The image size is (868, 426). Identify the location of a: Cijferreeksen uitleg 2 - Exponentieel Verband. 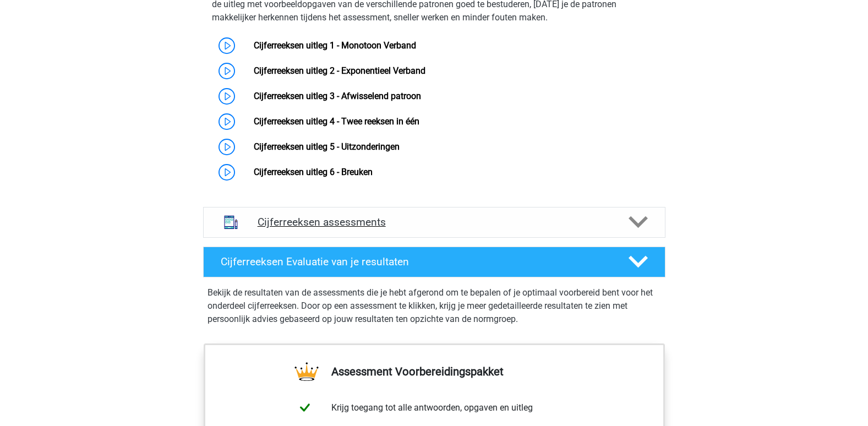
(340, 70).